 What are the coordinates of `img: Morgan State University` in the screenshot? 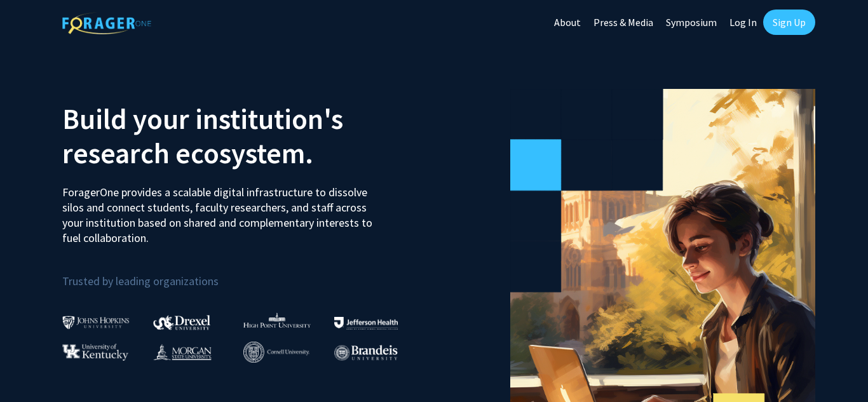 It's located at (182, 351).